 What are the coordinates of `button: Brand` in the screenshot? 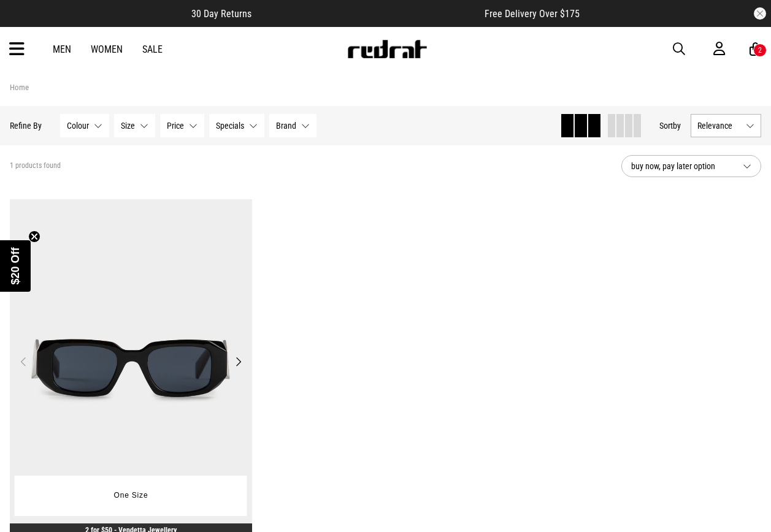 It's located at (293, 126).